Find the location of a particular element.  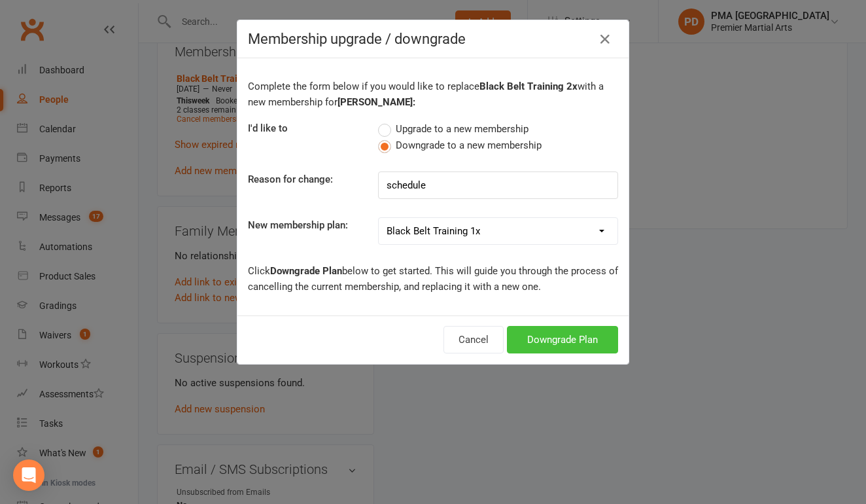

label: New membership plan: is located at coordinates (298, 225).